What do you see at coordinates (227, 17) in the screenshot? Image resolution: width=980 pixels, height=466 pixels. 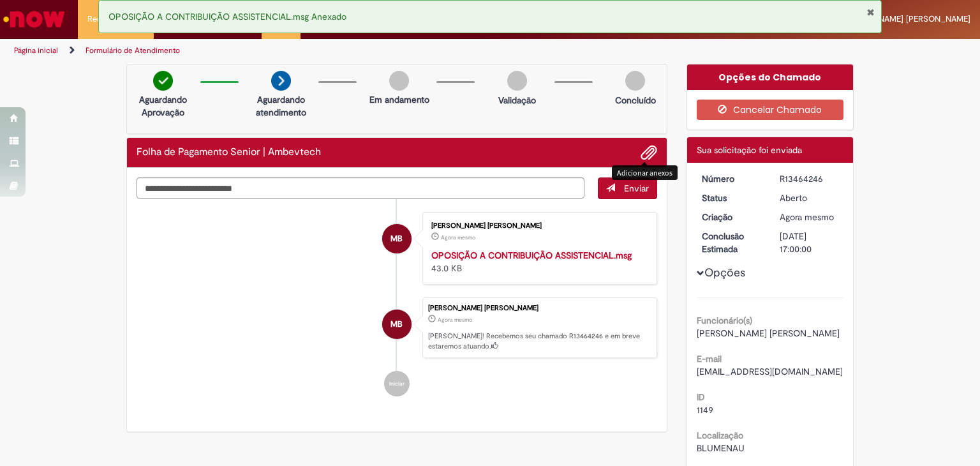 I see `span: OPOSIÇÃO A CONTRIBUIÇÃO ASSISTENCIAL.msg Anexado` at bounding box center [227, 17].